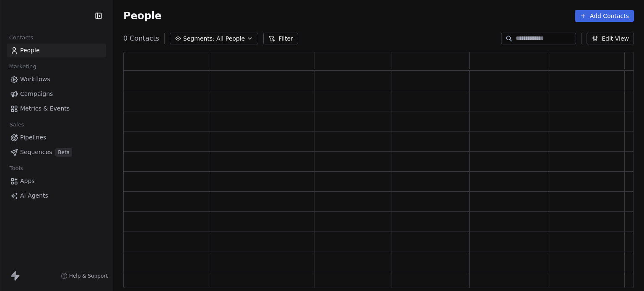 The image size is (644, 291). Describe the element at coordinates (16, 169) in the screenshot. I see `span: Tools` at that location.